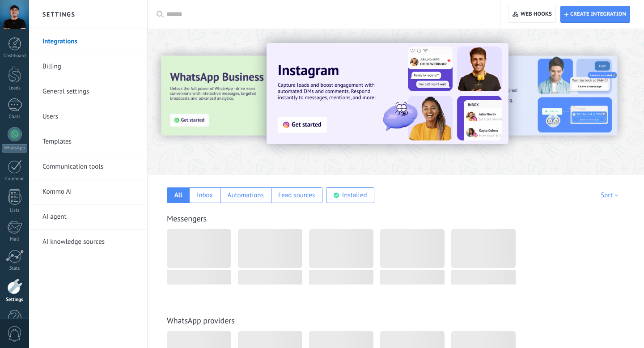 This screenshot has height=348, width=644. Describe the element at coordinates (205, 195) in the screenshot. I see `div: Inbox` at that location.